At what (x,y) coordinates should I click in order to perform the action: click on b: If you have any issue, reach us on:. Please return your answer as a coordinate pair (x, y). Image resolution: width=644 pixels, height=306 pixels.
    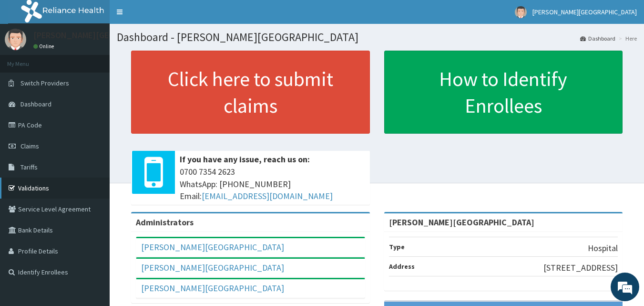
    Looking at the image, I should click on (245, 159).